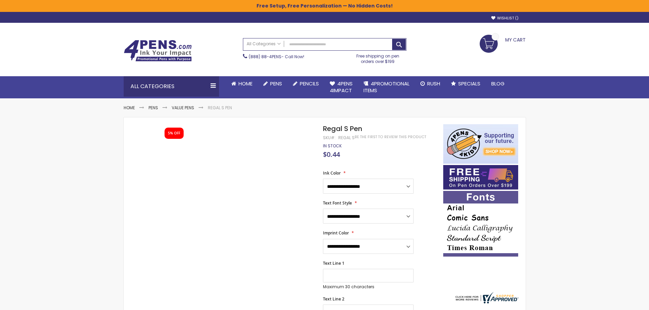 This screenshot has width=649, height=310. What do you see at coordinates (331, 154) in the screenshot?
I see `span: $0.44` at bounding box center [331, 154].